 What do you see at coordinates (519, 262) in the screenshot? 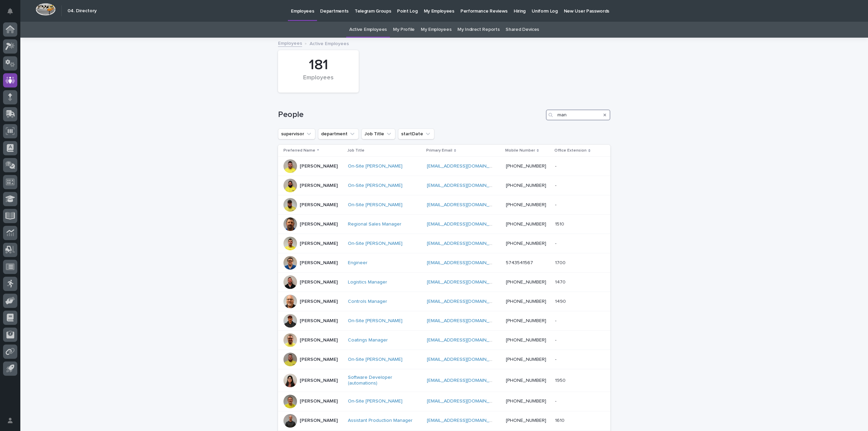
I see `a: 5743541567` at bounding box center [519, 262].